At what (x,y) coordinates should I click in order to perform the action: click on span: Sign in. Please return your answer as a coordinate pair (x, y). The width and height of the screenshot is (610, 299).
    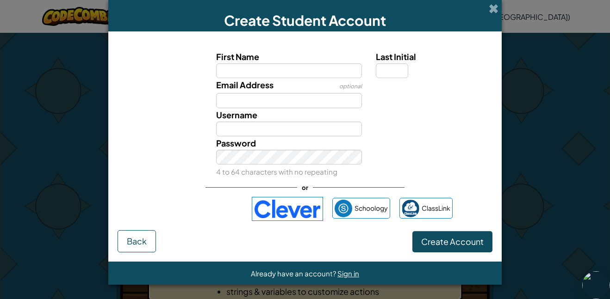
    Looking at the image, I should click on (348, 273).